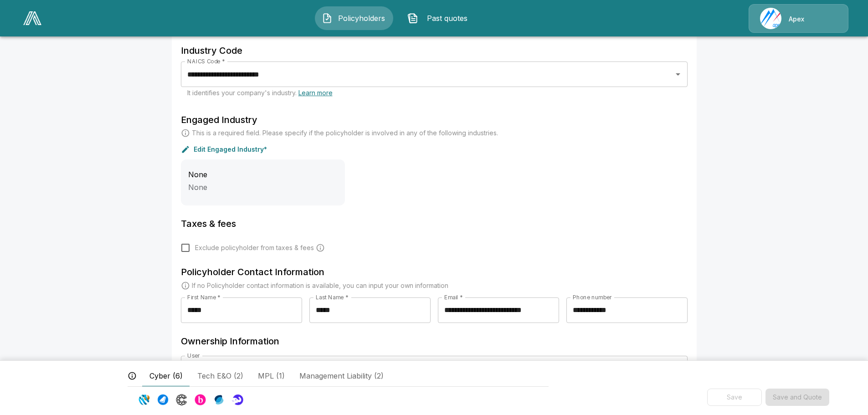  I want to click on label: First Name *, so click(204, 296).